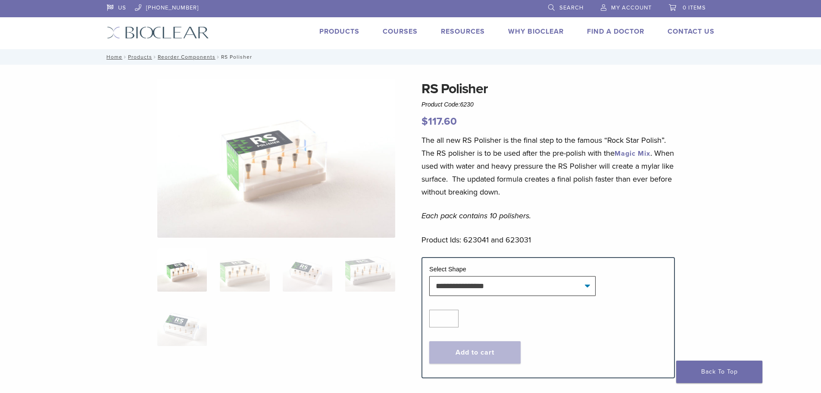 The image size is (821, 393). Describe the element at coordinates (307, 270) in the screenshot. I see `img: RS Polisher - Image 3` at that location.